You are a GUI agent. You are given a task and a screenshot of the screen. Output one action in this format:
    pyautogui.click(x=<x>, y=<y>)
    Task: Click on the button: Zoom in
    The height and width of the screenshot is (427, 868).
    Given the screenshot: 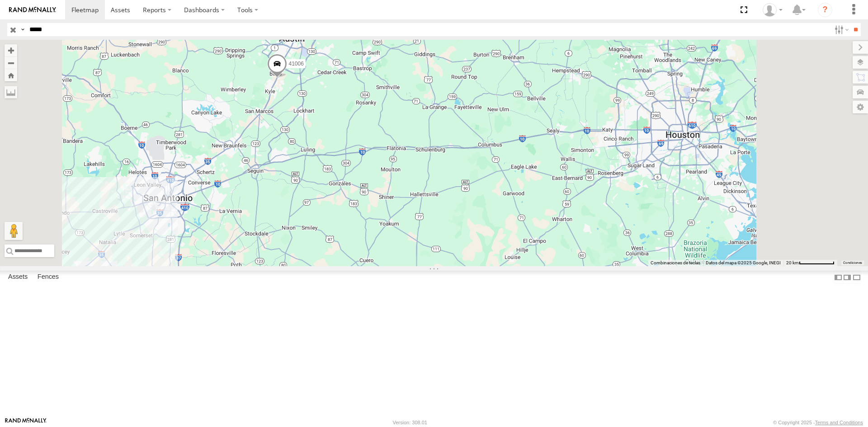 What is the action you would take?
    pyautogui.click(x=11, y=50)
    